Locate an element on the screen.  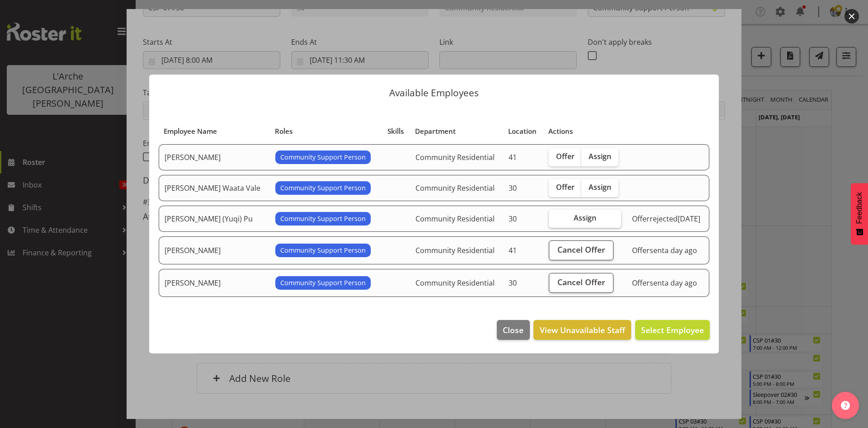
span: Department is located at coordinates (436, 131).